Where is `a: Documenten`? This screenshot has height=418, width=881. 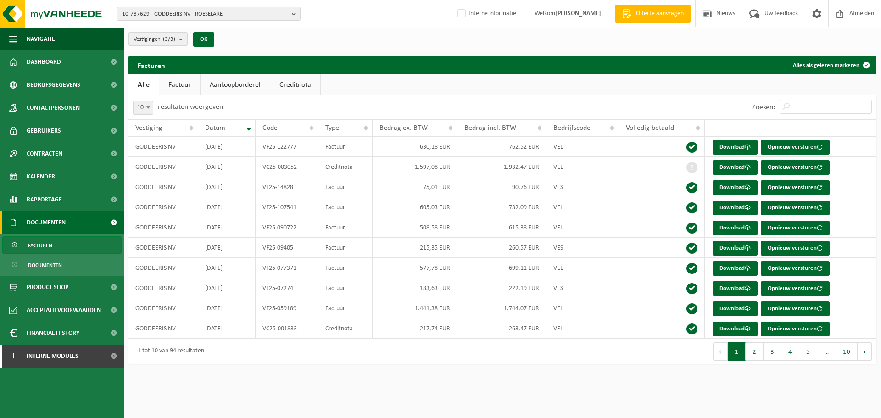 a: Documenten is located at coordinates (62, 265).